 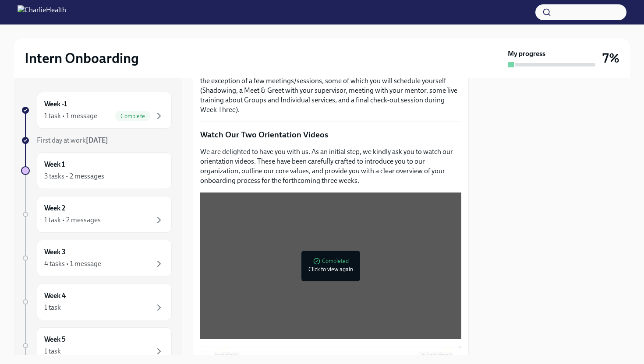 What do you see at coordinates (82, 58) in the screenshot?
I see `h2: Intern Onboarding` at bounding box center [82, 58].